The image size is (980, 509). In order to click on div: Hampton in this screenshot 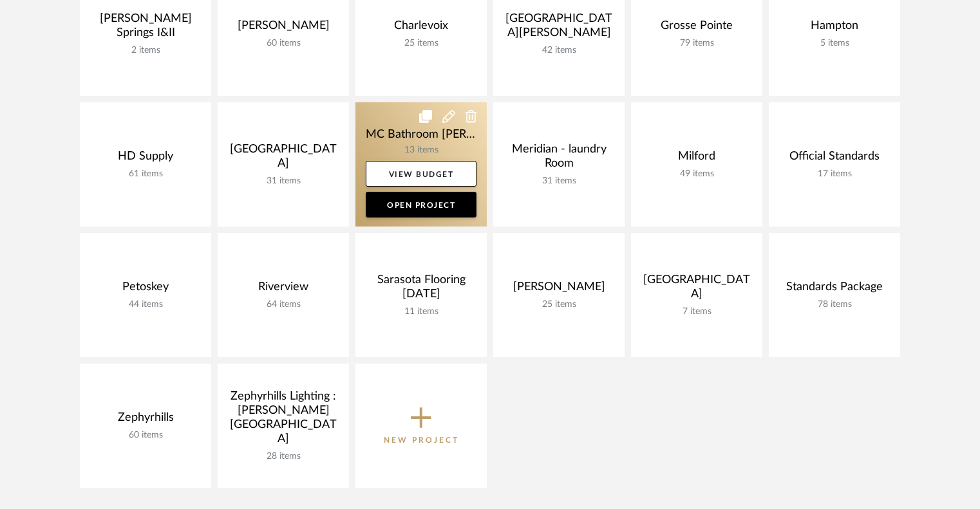, I will do `click(834, 28)`.